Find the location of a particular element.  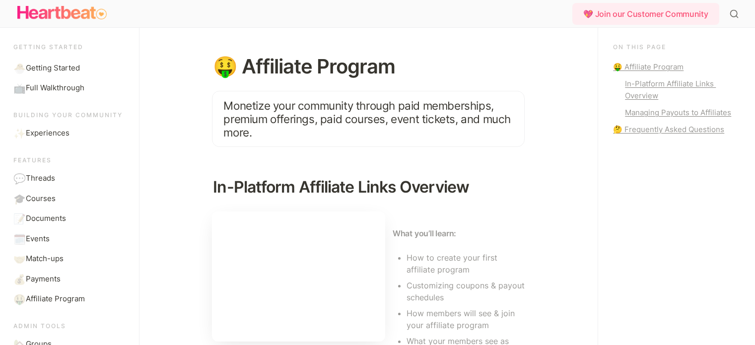

span: Monetize your community through paid memberships, premium offerings, paid courses, event tickets,... is located at coordinates (368, 119).